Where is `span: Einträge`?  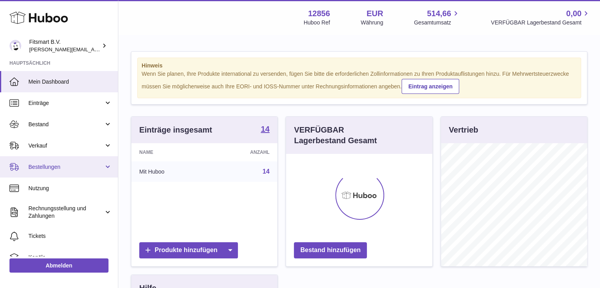 span: Einträge is located at coordinates (66, 103).